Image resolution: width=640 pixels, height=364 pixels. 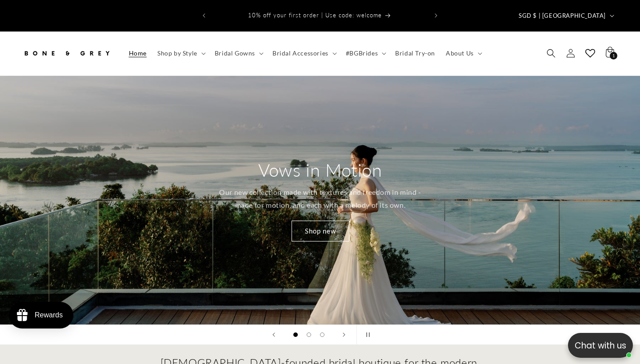 I want to click on span: About Us, so click(x=459, y=53).